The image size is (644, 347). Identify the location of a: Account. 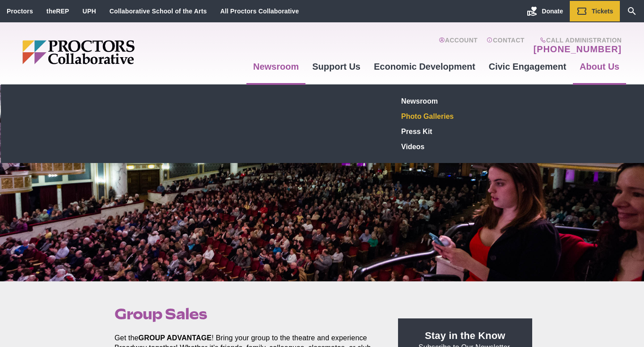
(458, 46).